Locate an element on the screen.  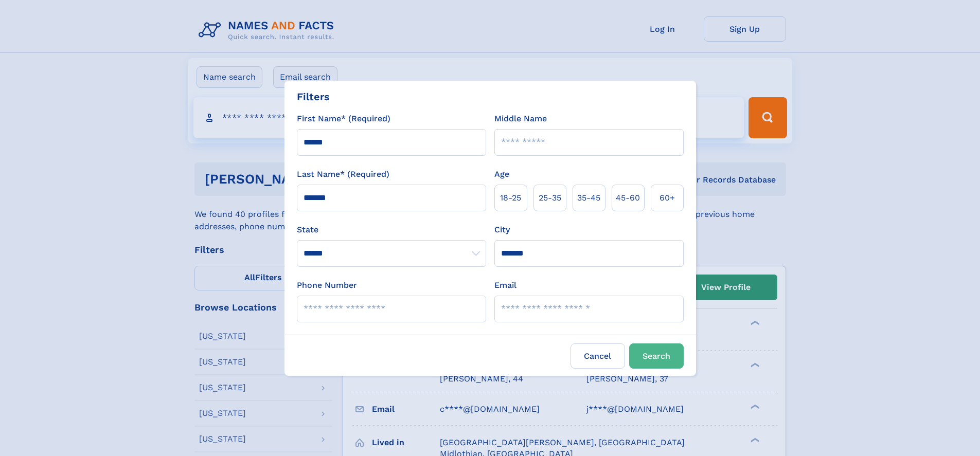
span: 18‑25 is located at coordinates (510, 198).